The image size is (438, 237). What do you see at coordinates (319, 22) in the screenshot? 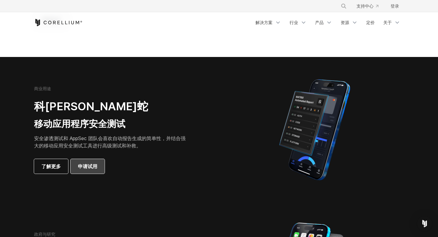
I see `font: 产品` at bounding box center [319, 22].